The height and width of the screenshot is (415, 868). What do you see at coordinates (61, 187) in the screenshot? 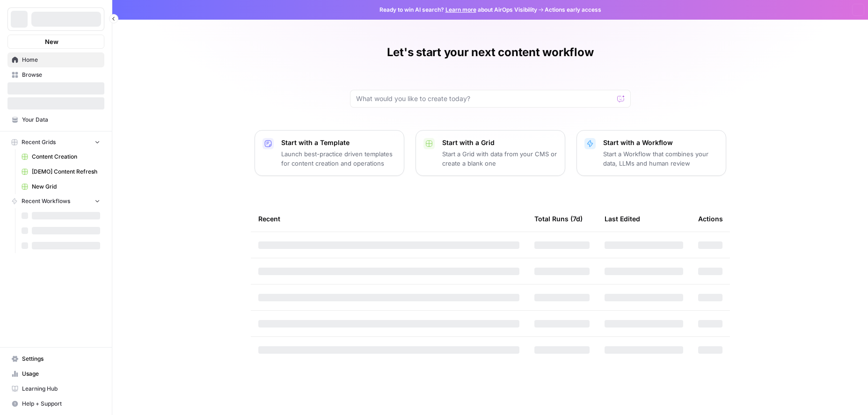
I see `a: New Grid` at bounding box center [61, 187].